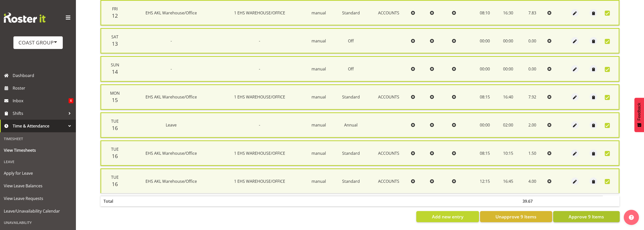 The image size is (644, 230). Describe the element at coordinates (40, 126) in the screenshot. I see `span: Time & Attendance` at that location.